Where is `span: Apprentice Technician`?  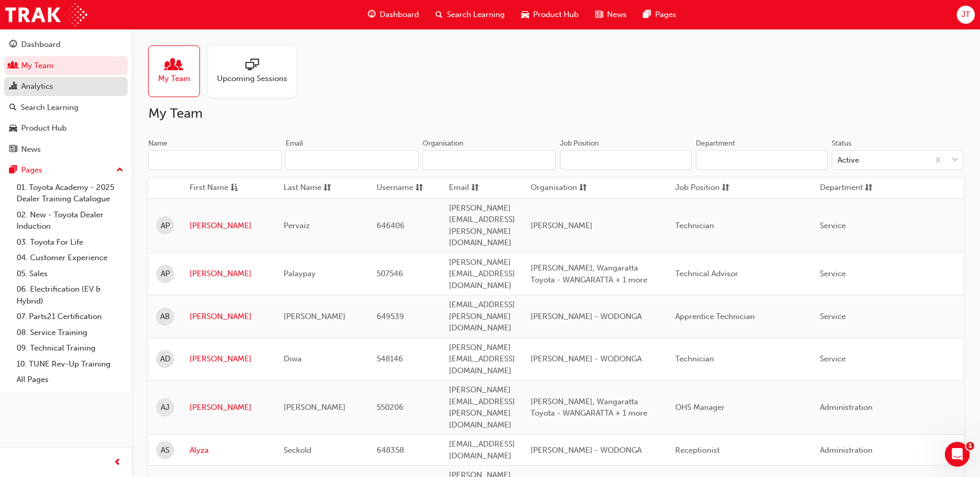 span: Apprentice Technician is located at coordinates (715, 317).